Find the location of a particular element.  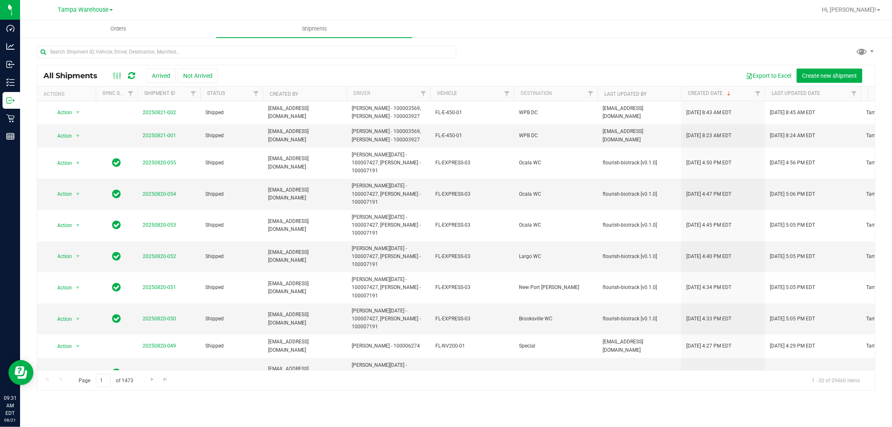

a: Created By is located at coordinates (284, 94).